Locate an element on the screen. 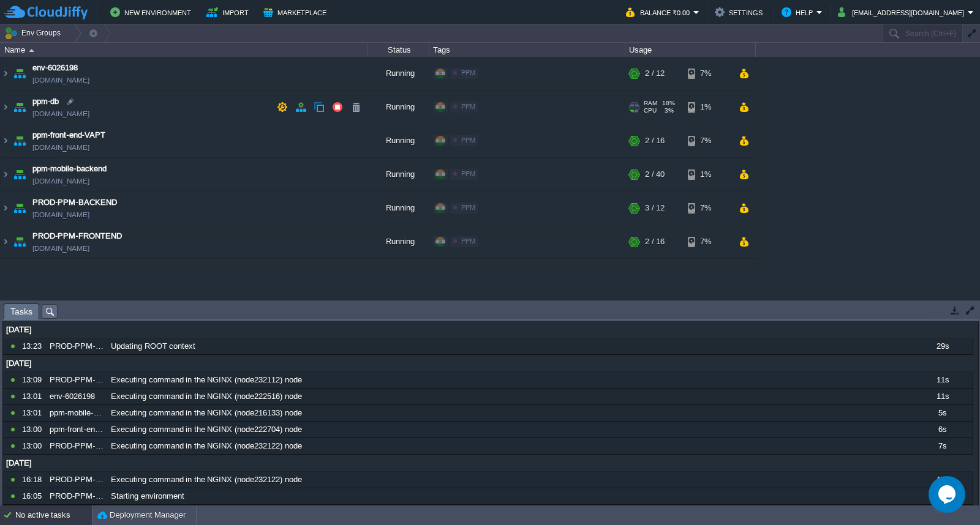  a: PROD-PPM-FRONTEND is located at coordinates (77, 236).